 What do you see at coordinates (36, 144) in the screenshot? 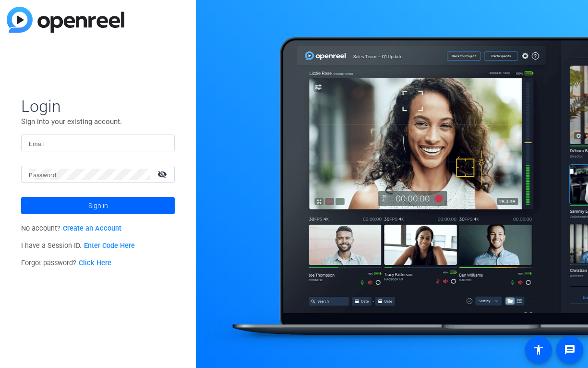
I see `mat-label: Email` at bounding box center [36, 144].